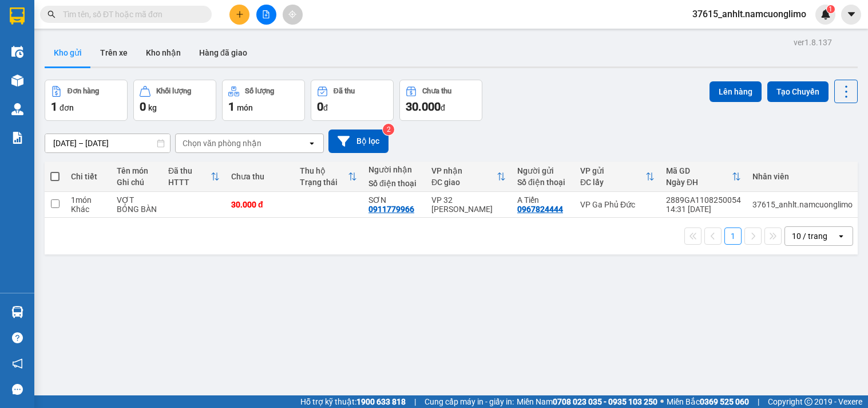 The image size is (868, 408). What do you see at coordinates (851, 15) in the screenshot?
I see `span: caret-down` at bounding box center [851, 15].